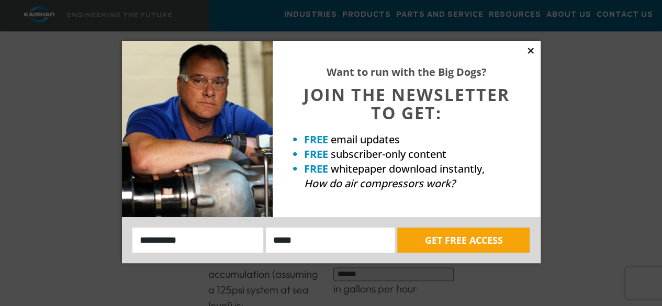  I want to click on span: JOIN THE NEWSLETTER TO GET:, so click(407, 104).